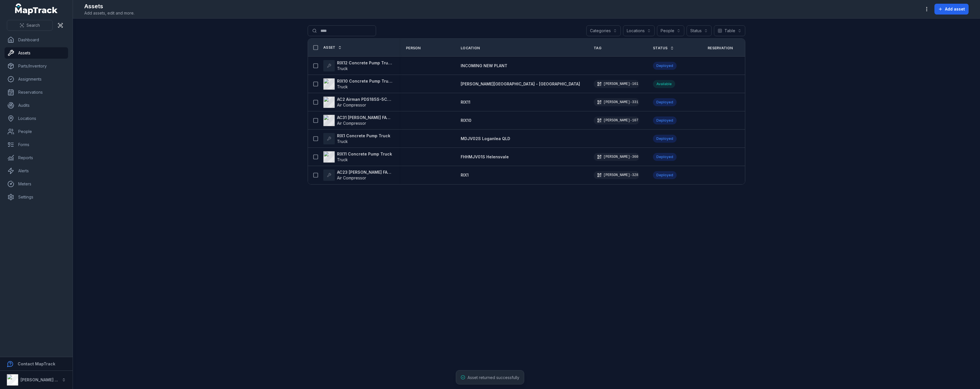 This screenshot has width=980, height=389. I want to click on a: RIX12 Concrete Pump TruckTruck, so click(358, 66).